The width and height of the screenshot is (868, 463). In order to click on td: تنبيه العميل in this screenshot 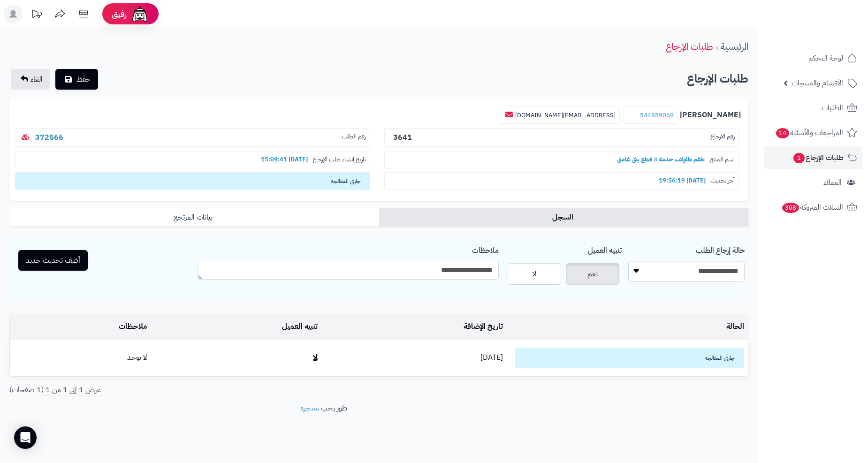, I will do `click(236, 327)`.